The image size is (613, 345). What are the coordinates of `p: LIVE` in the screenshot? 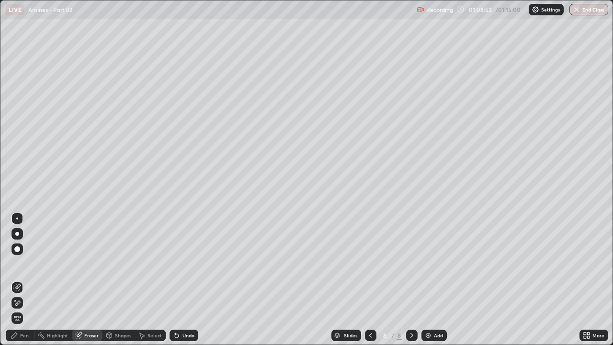 It's located at (15, 10).